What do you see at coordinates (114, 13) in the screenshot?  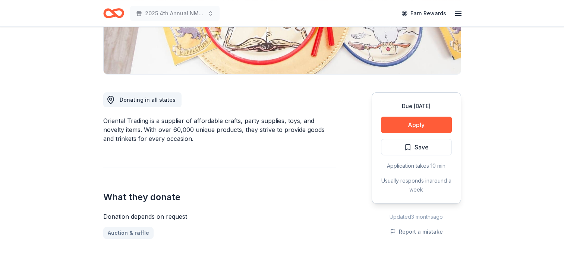 I see `a: Home` at bounding box center [114, 13].